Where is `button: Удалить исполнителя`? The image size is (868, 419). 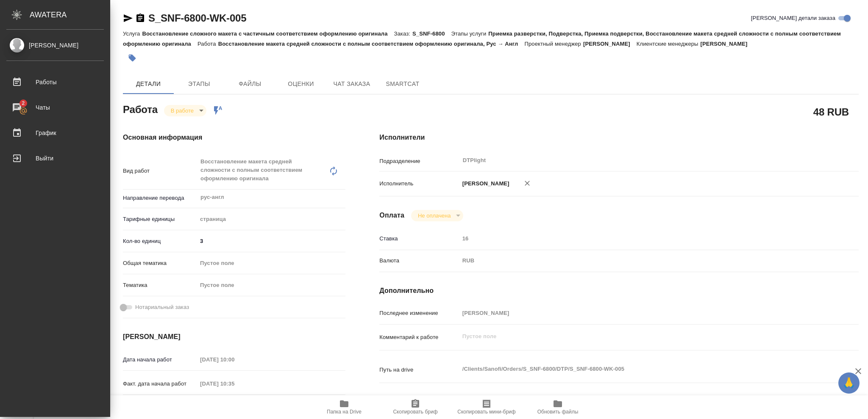 button: Удалить исполнителя is located at coordinates (527, 183).